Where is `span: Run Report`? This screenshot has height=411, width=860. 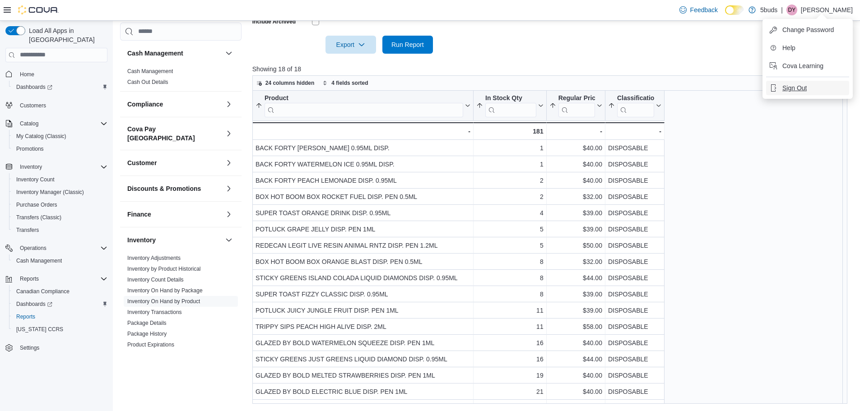 span: Run Report is located at coordinates (408, 45).